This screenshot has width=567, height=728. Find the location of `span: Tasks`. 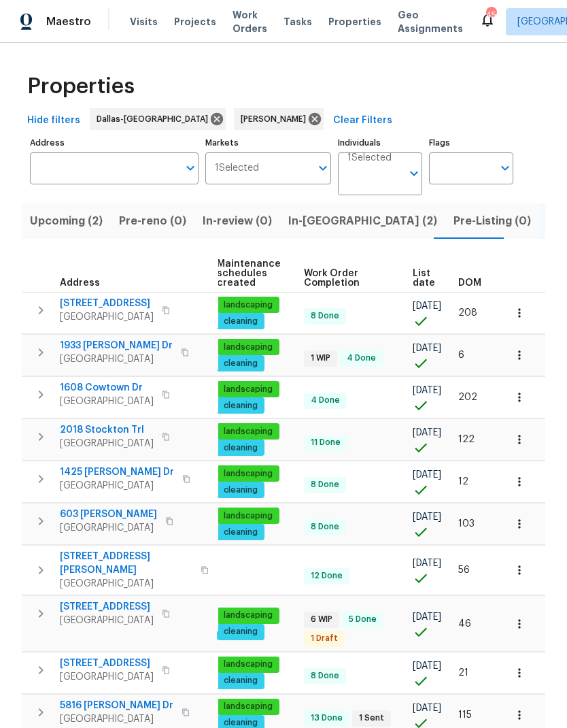

span: Tasks is located at coordinates (297, 22).